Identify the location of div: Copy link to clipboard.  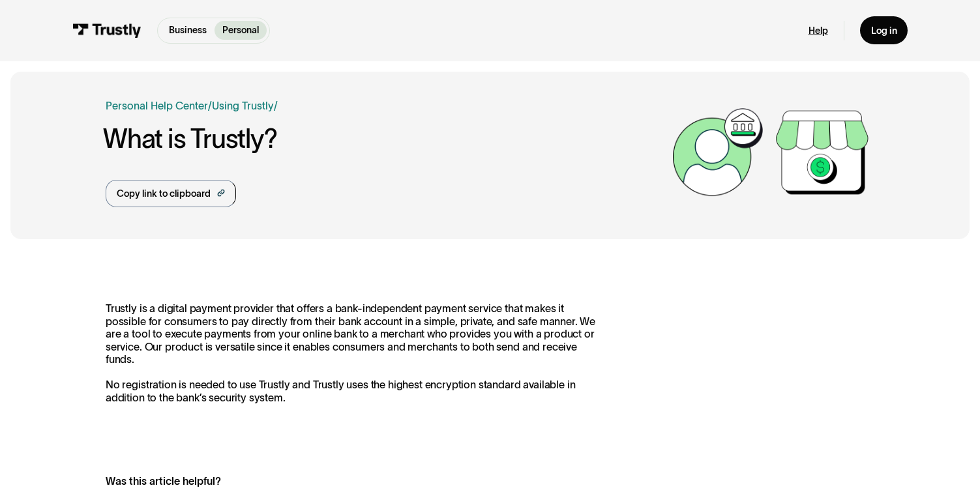
(164, 193).